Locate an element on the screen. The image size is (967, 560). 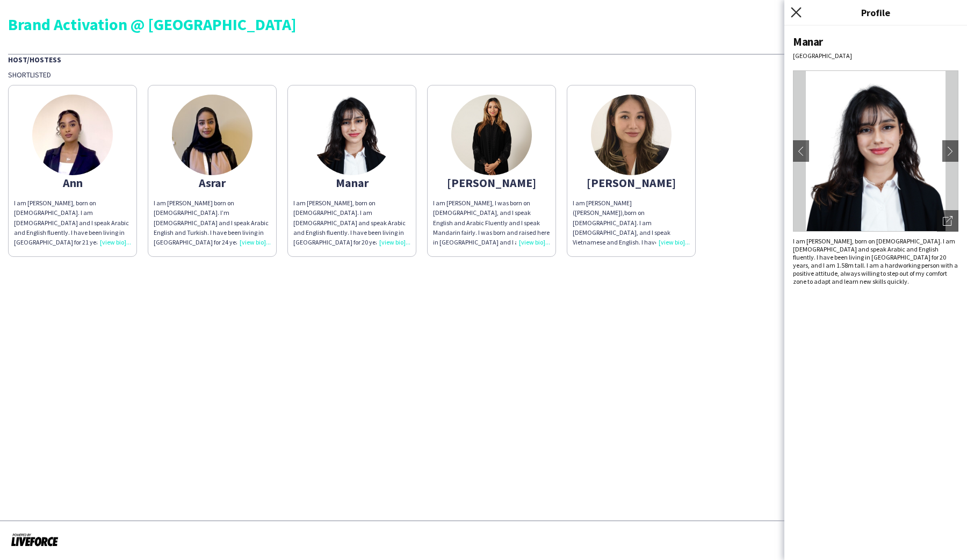
div: Ann is located at coordinates (73, 182).